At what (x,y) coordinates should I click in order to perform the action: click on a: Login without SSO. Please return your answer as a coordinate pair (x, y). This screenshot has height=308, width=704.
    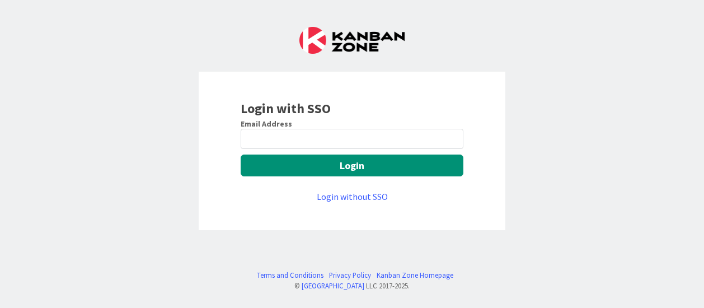
    Looking at the image, I should click on (352, 196).